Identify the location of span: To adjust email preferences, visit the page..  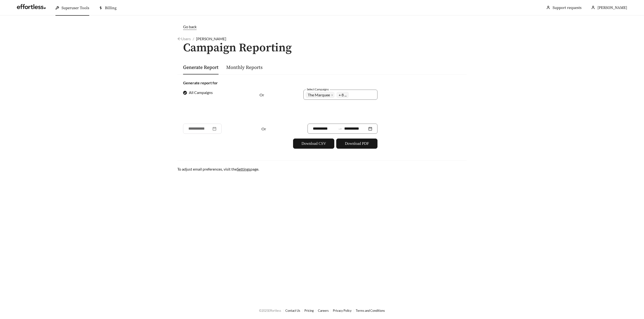
(218, 169).